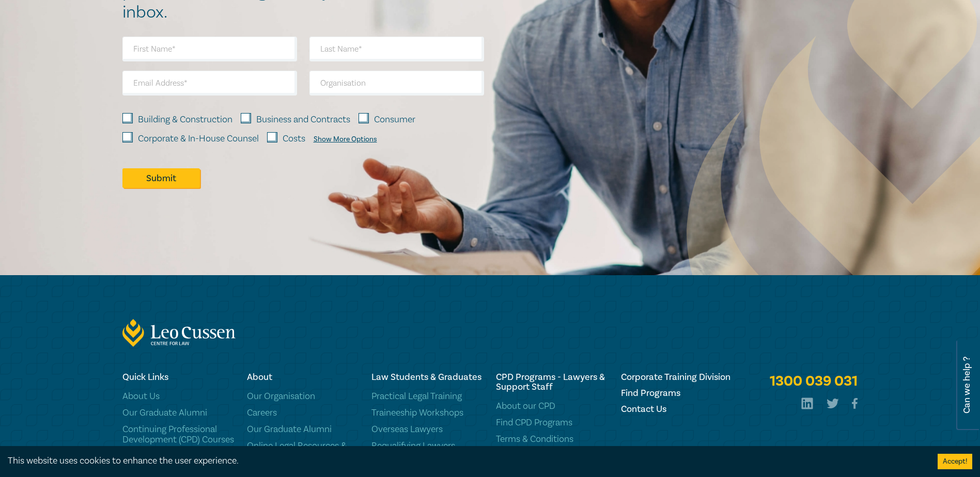  I want to click on label: Building & Construction, so click(185, 120).